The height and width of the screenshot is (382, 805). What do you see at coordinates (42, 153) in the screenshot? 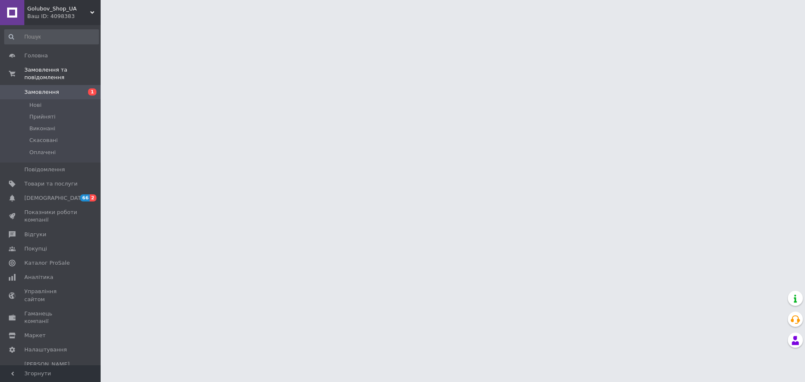
I see `span: Оплачені` at bounding box center [42, 153].